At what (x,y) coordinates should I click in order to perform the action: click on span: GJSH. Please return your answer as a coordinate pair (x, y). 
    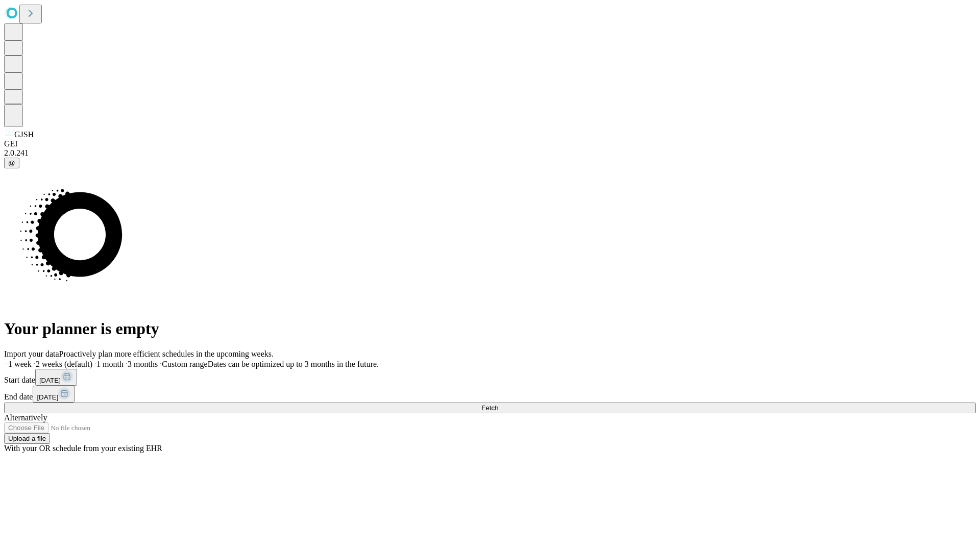
    Looking at the image, I should click on (24, 134).